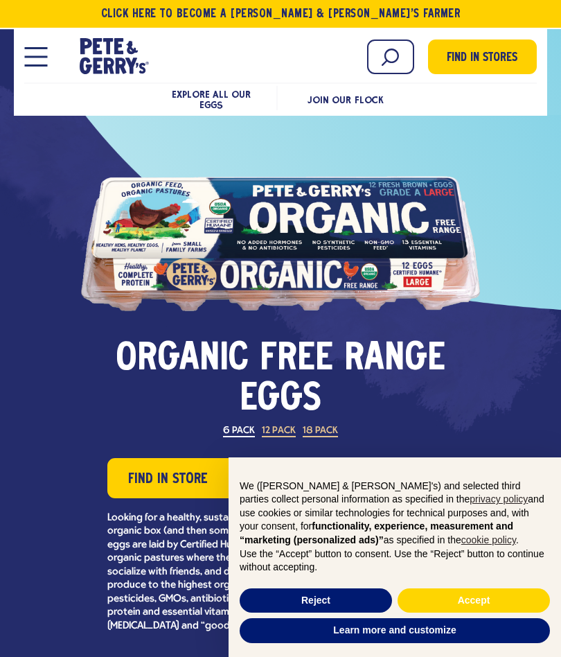 The width and height of the screenshot is (561, 657). Describe the element at coordinates (391, 57) in the screenshot. I see `input: Search` at that location.